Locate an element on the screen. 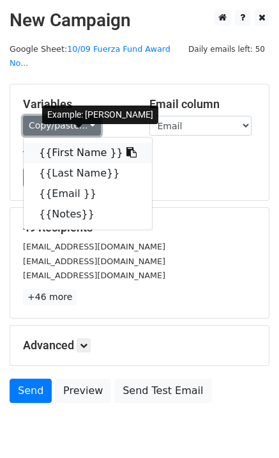 This screenshot has height=458, width=279. a: Send Test Email is located at coordinates (163, 390).